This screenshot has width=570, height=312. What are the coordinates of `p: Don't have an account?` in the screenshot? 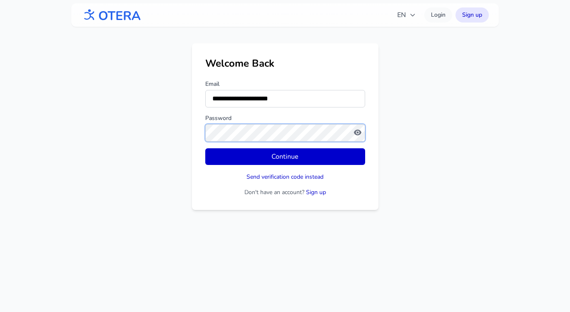 It's located at (285, 192).